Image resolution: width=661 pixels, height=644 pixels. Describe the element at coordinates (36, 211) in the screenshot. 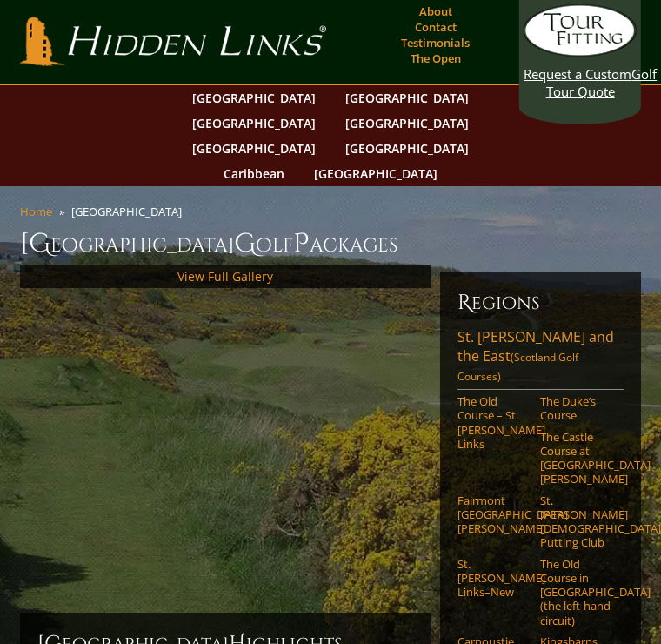

I see `a: Home` at that location.